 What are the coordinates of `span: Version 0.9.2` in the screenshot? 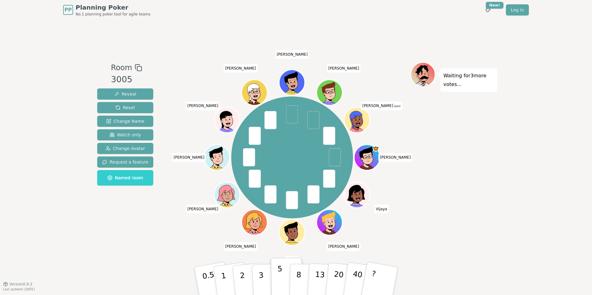 It's located at (21, 284).